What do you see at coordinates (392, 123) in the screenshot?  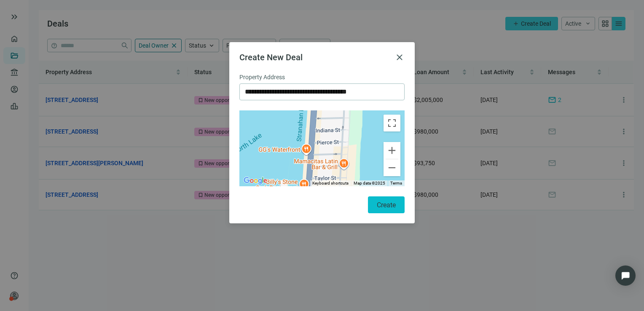 I see `button: Toggle fullscreen view` at bounding box center [392, 123].